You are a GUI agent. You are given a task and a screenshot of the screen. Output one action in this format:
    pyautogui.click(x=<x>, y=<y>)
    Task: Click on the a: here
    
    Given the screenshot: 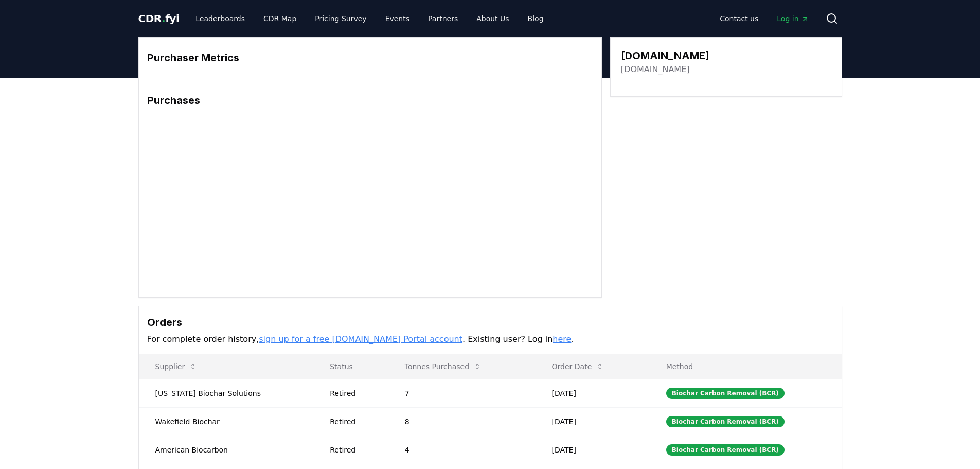 What is the action you would take?
    pyautogui.click(x=562, y=338)
    